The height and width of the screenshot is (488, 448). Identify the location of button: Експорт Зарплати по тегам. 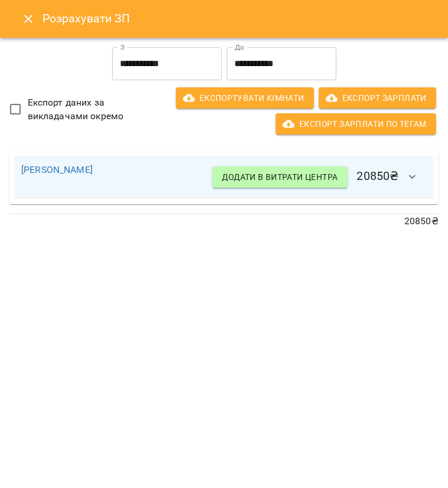
(356, 124).